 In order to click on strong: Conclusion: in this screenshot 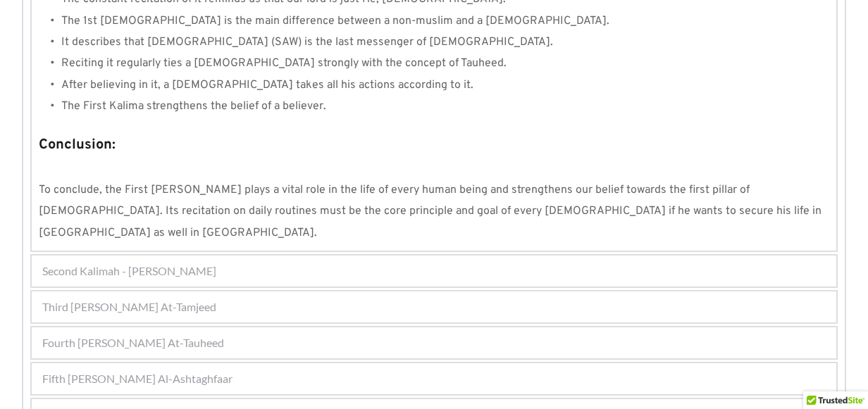, I will do `click(76, 145)`.